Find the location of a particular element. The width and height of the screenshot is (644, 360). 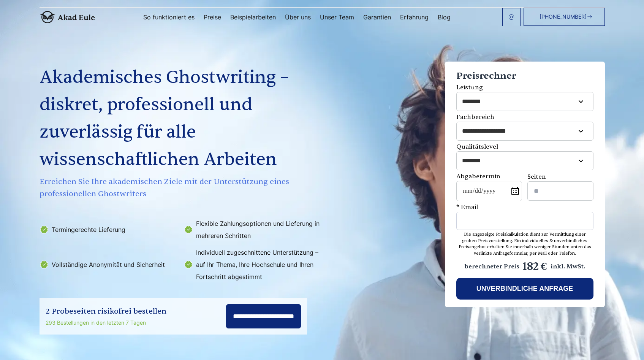

label: Leistung is located at coordinates (525, 97).